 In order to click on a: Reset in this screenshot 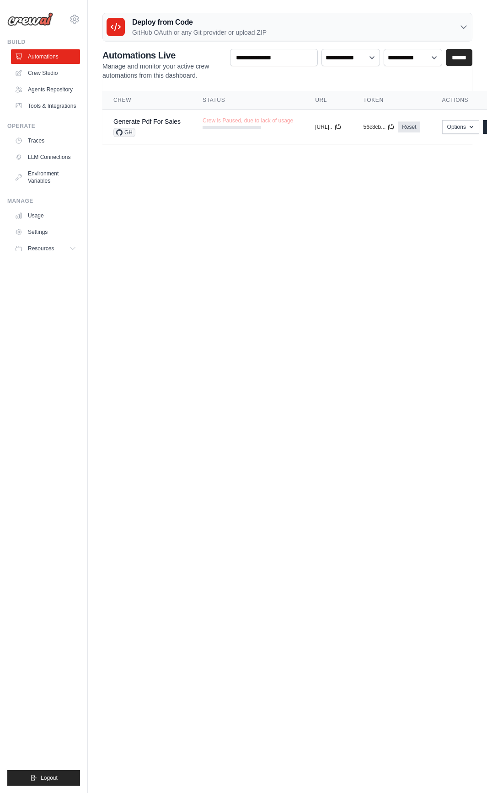, I will do `click(409, 127)`.